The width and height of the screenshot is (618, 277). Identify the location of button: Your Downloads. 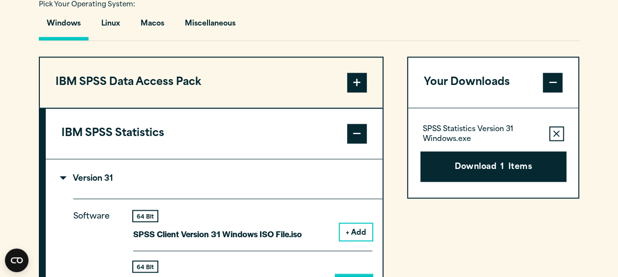
(493, 83).